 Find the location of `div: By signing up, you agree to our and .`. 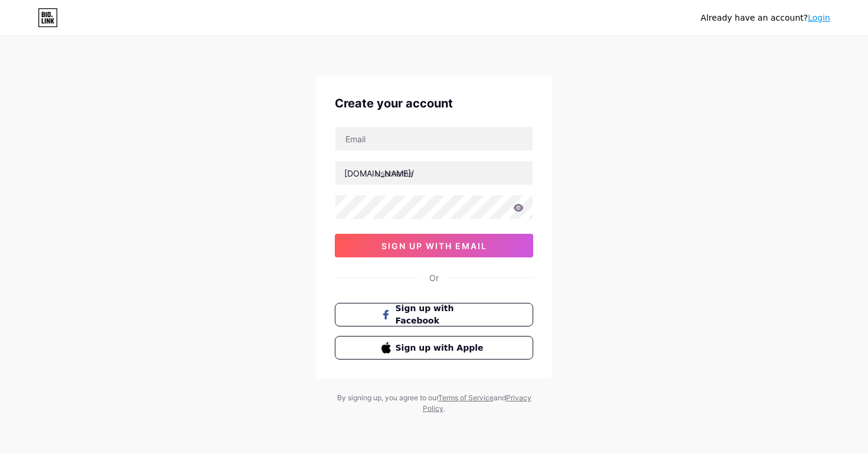

div: By signing up, you agree to our and . is located at coordinates (434, 403).